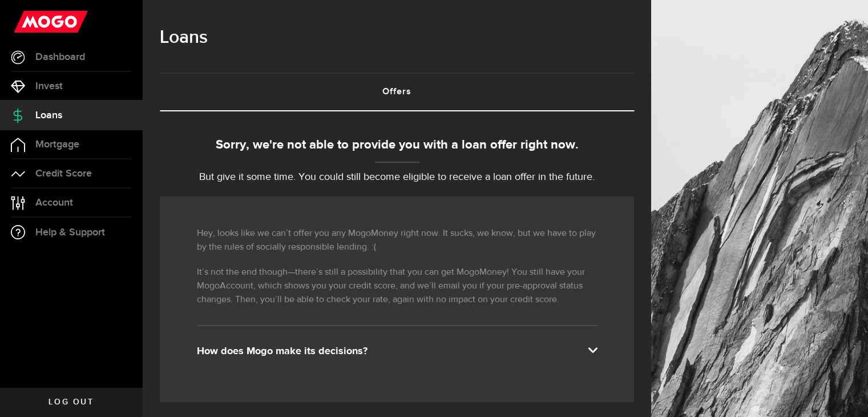 Image resolution: width=868 pixels, height=417 pixels. Describe the element at coordinates (397, 351) in the screenshot. I see `div: How does Mogo make its decisions?` at that location.